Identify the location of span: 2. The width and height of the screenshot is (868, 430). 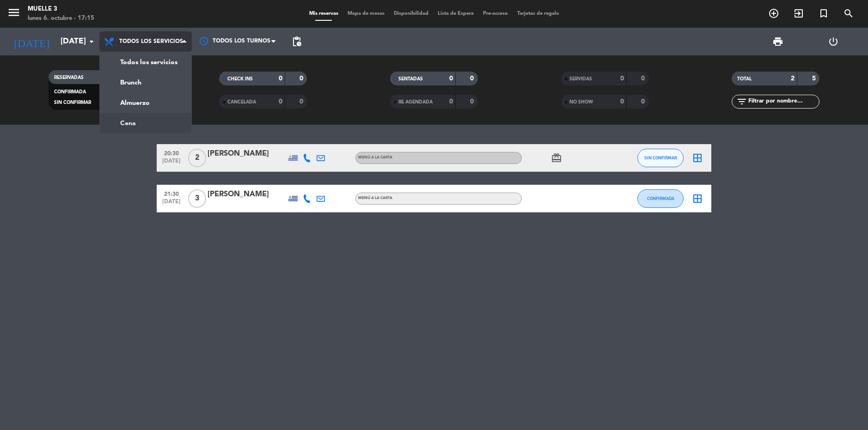
(197, 158).